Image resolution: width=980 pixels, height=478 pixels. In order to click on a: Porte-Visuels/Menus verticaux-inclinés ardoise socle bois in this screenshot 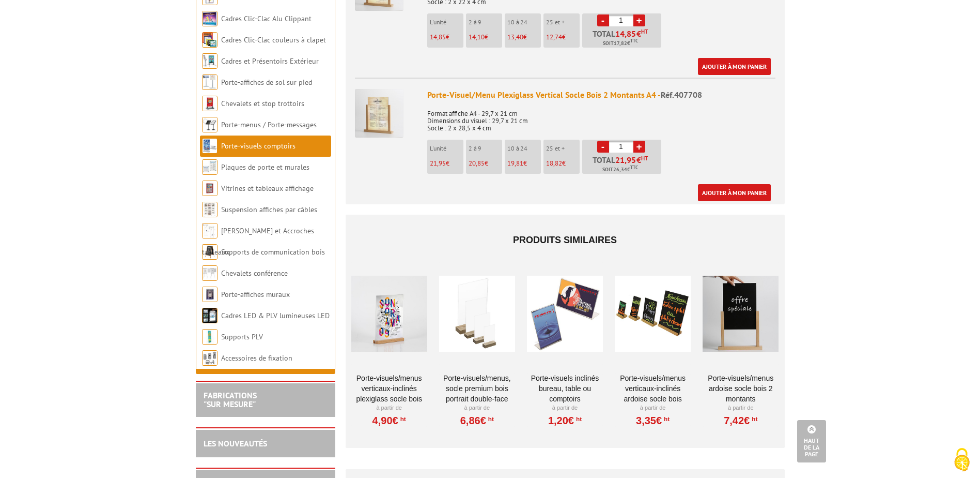, I will do `click(652, 388)`.